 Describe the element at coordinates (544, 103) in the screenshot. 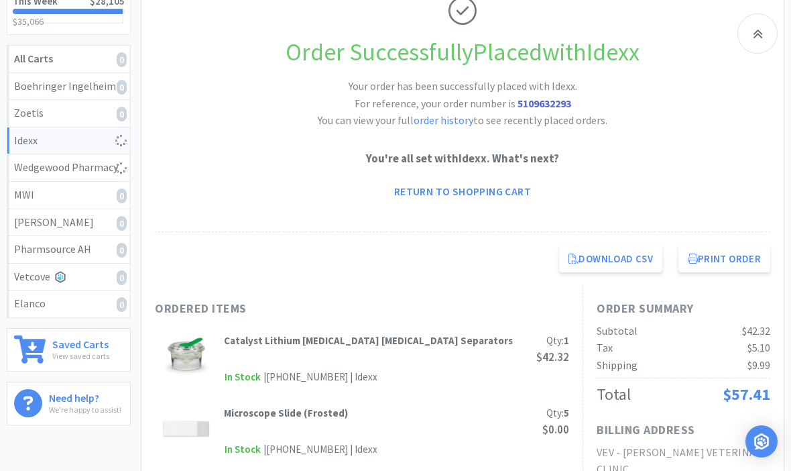

I see `strong: 5109632293` at that location.